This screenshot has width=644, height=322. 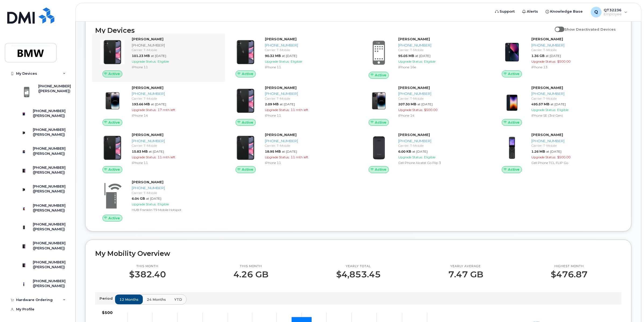 I want to click on img: image20231002-3703462-1angbar.jpeg, so click(x=512, y=101).